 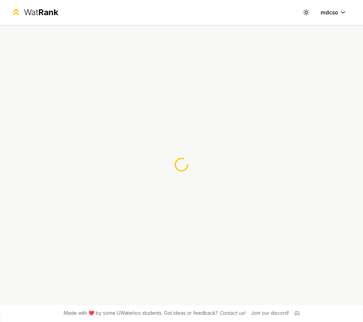 What do you see at coordinates (334, 12) in the screenshot?
I see `button: mdcso` at bounding box center [334, 12].